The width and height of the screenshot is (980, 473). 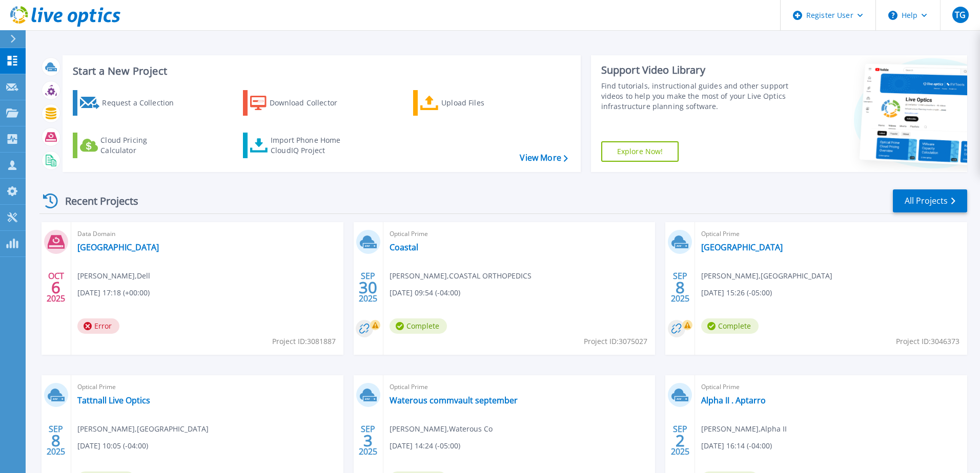 What do you see at coordinates (368, 440) in the screenshot?
I see `span: 3` at bounding box center [368, 440].